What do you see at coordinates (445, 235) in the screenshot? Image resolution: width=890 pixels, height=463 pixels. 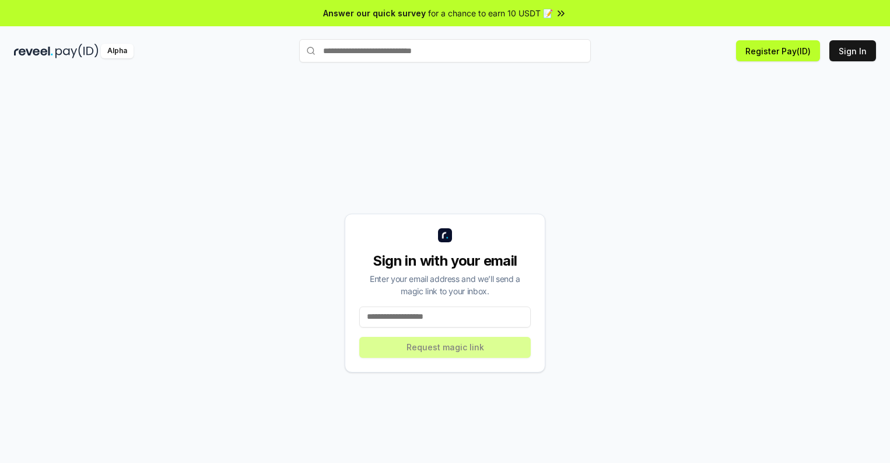 I see `img: logo_small` at bounding box center [445, 235].